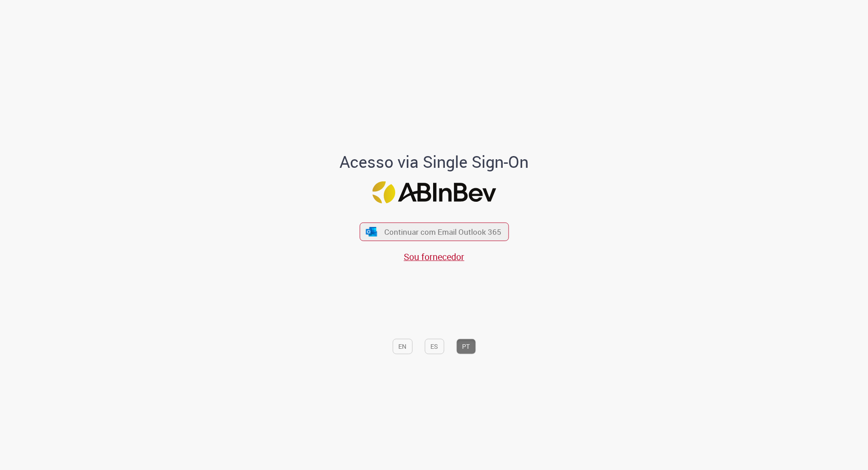 This screenshot has height=470, width=868. What do you see at coordinates (402, 346) in the screenshot?
I see `button: EN` at bounding box center [402, 346].